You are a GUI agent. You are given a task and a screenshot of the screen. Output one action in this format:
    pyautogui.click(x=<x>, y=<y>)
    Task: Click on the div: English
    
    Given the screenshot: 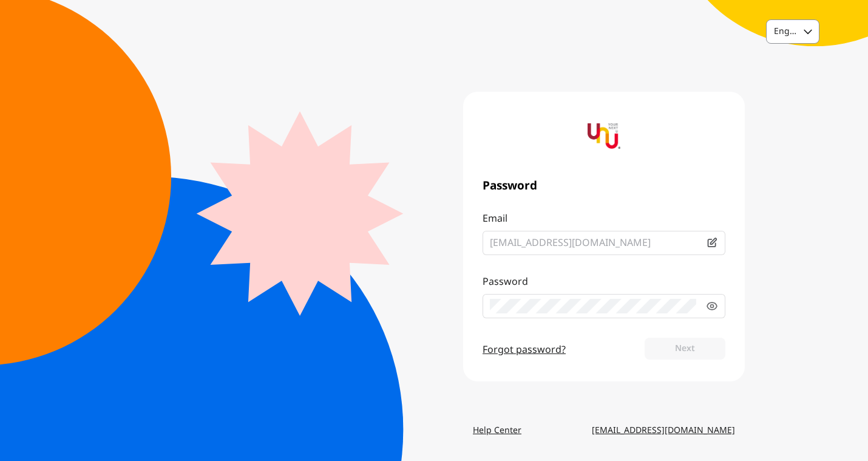 What is the action you would take?
    pyautogui.click(x=785, y=32)
    